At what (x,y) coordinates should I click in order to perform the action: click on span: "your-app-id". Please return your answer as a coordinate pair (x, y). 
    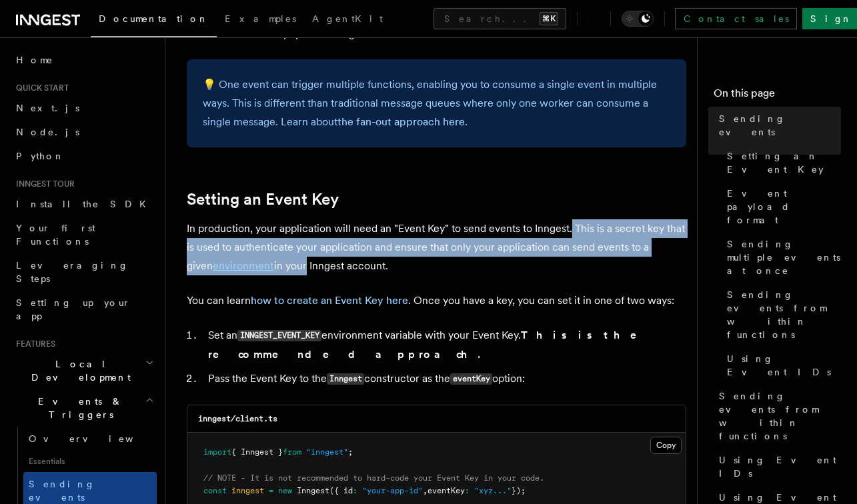
    Looking at the image, I should click on (392, 490).